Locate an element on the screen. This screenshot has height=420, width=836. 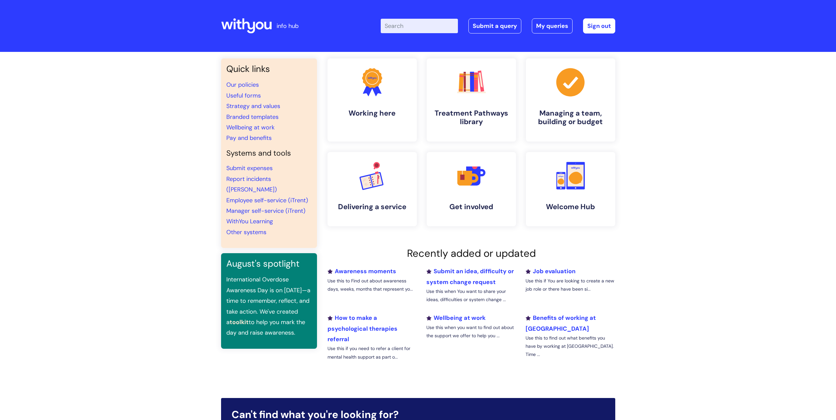
h3: Quick links is located at coordinates (269, 69).